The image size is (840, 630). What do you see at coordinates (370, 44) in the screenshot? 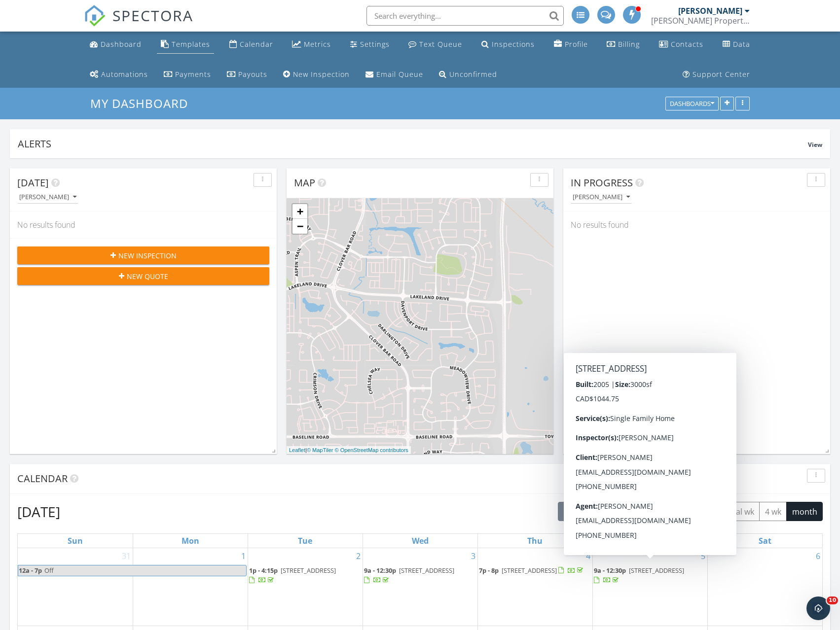
I see `a: Settings` at bounding box center [370, 44].